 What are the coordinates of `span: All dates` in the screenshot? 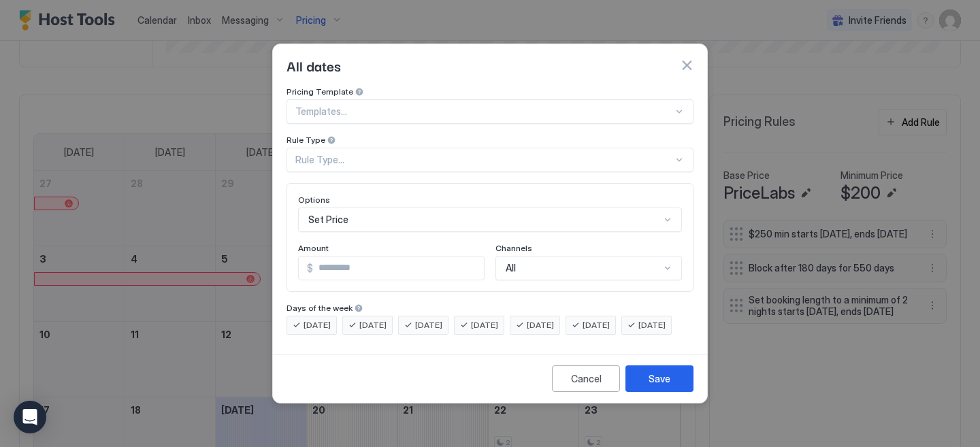 It's located at (313, 65).